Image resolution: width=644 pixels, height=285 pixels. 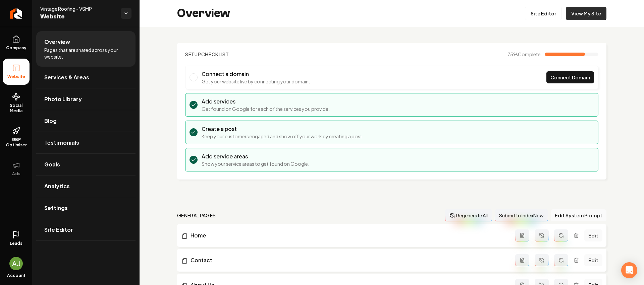 I want to click on a: Blog, so click(x=86, y=121).